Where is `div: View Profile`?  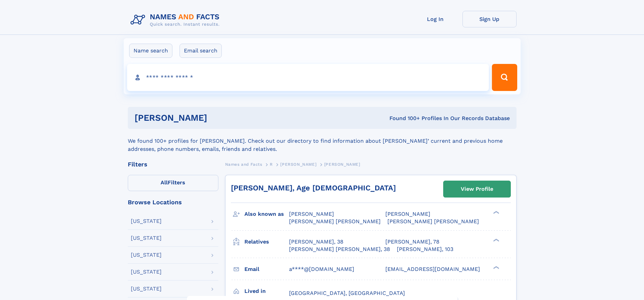
div: View Profile is located at coordinates (477, 189).